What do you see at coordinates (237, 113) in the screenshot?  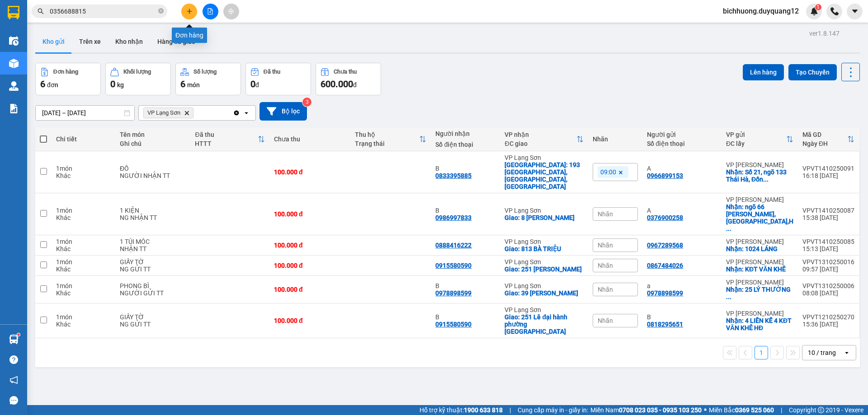 I see `svg: Clear all` at bounding box center [237, 113].